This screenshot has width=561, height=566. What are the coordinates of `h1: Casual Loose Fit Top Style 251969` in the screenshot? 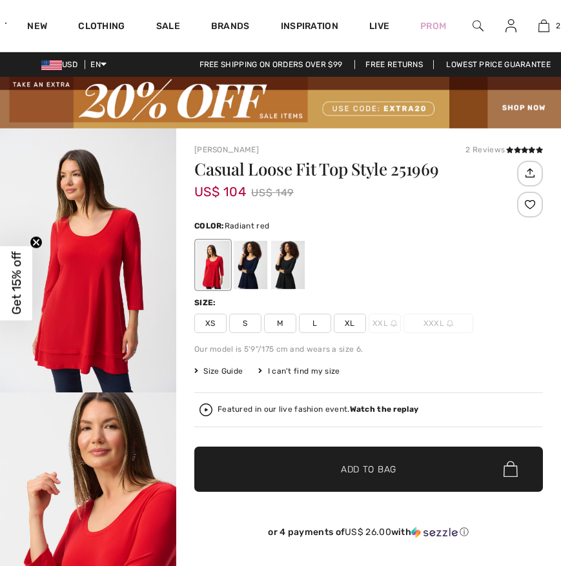 It's located at (354, 169).